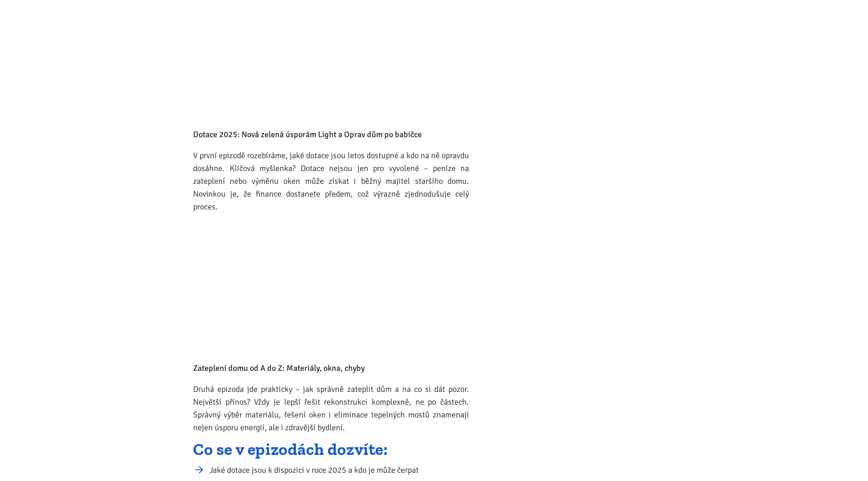 The image size is (868, 481). I want to click on strong: Zateplení domu od A do Z: Materiály, okna, chyby, so click(279, 368).